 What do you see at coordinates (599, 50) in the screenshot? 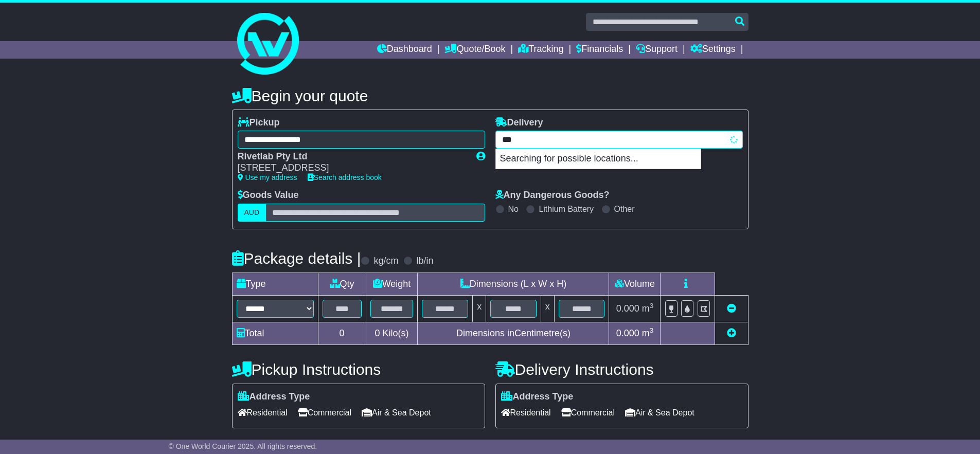
I see `a: Financials` at bounding box center [599, 50].